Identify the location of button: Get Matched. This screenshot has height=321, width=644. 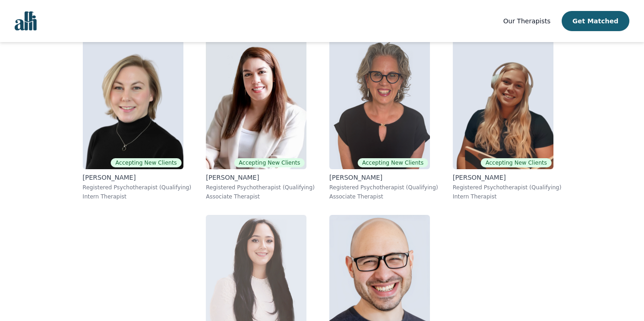
(596, 21).